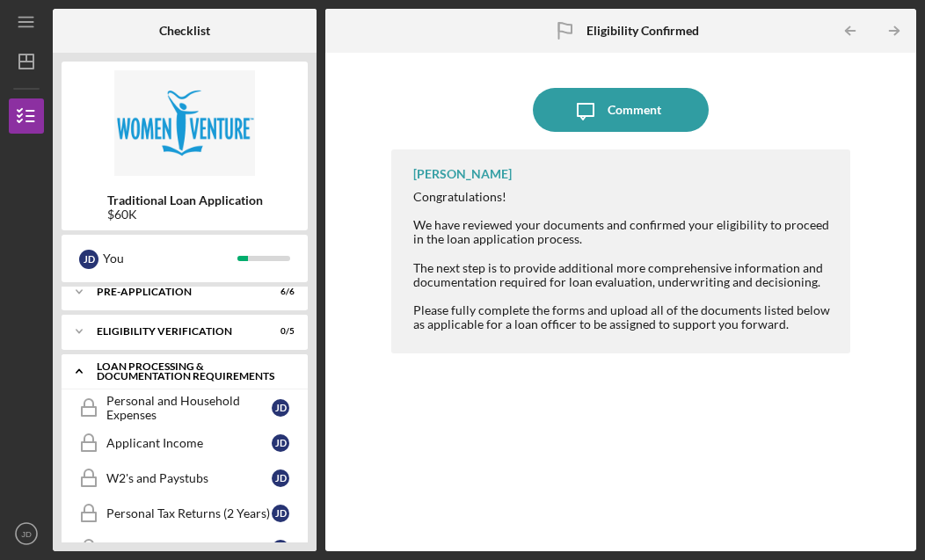 The height and width of the screenshot is (560, 925). Describe the element at coordinates (184, 31) in the screenshot. I see `b: Checklist` at that location.